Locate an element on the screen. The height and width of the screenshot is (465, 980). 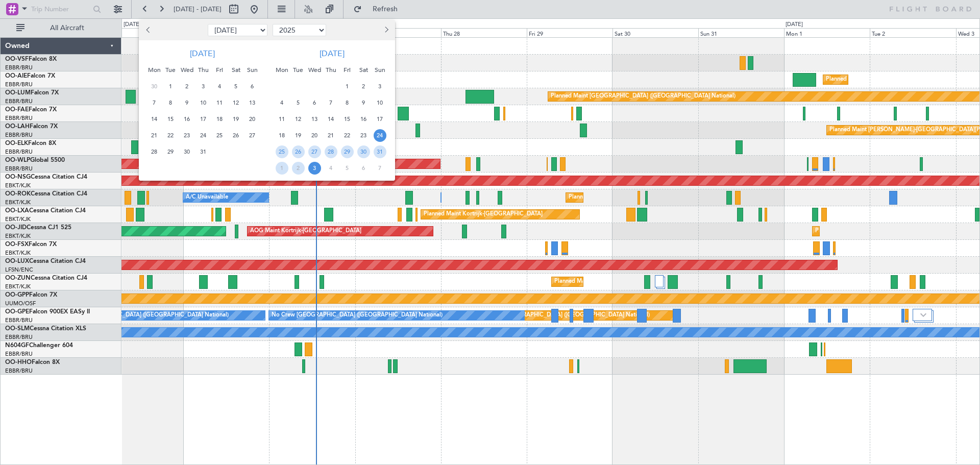
div: 28-8-2025 is located at coordinates (331, 152).